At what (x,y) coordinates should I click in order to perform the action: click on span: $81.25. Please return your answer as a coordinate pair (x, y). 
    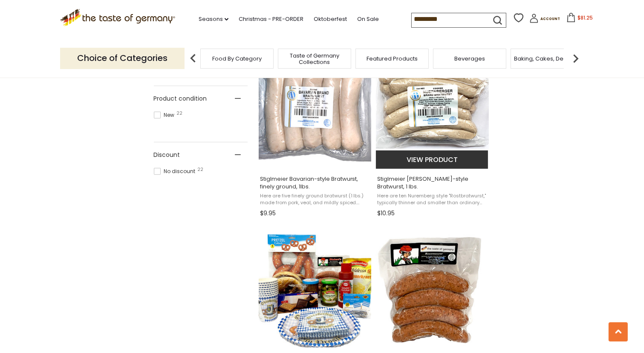
    Looking at the image, I should click on (585, 17).